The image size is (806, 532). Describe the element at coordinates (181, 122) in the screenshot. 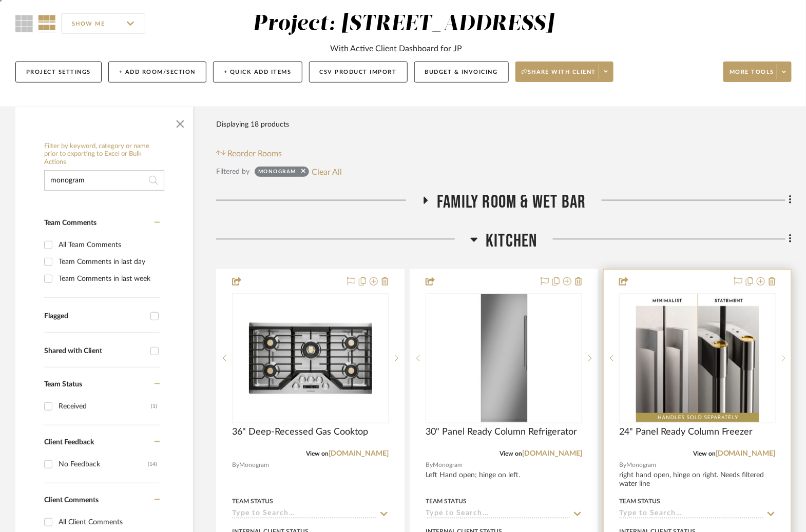

I see `button: Close` at that location.